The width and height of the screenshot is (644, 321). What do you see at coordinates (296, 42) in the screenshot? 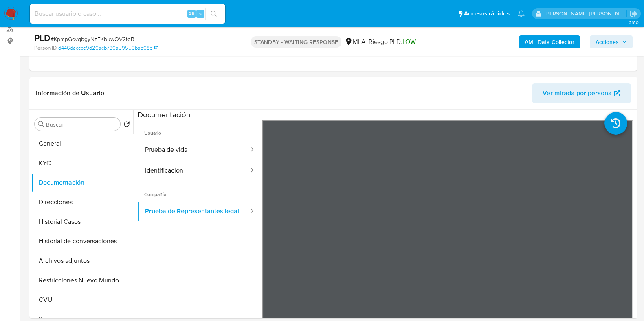
I see `p: STANDBY - WAITING RESPONSE` at bounding box center [296, 42].